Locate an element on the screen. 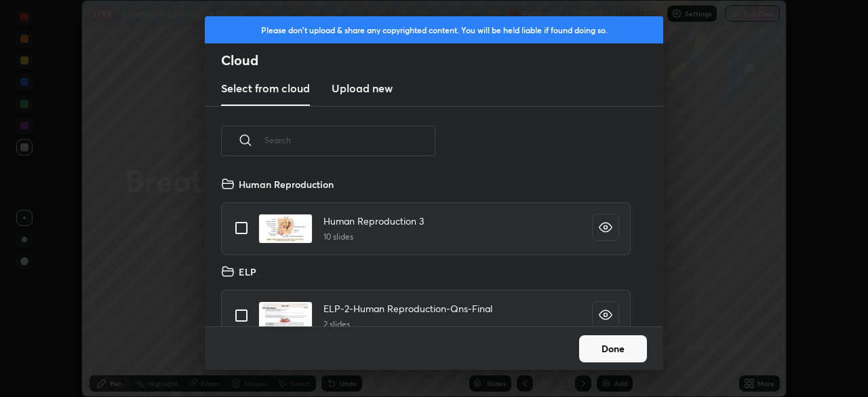 The height and width of the screenshot is (397, 868). h5: 10 slides is located at coordinates (374, 236).